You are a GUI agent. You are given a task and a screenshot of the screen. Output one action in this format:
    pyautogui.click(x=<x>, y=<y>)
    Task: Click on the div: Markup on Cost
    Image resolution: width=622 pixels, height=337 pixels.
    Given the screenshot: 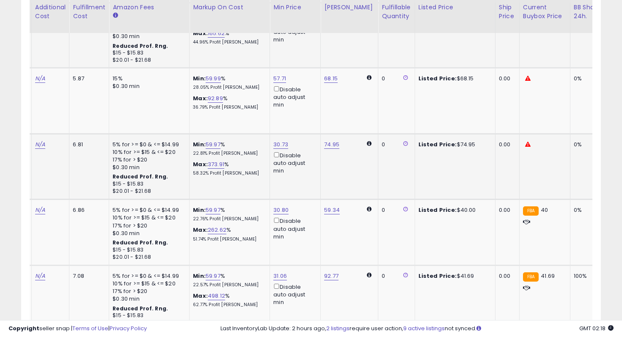 What is the action you would take?
    pyautogui.click(x=229, y=7)
    